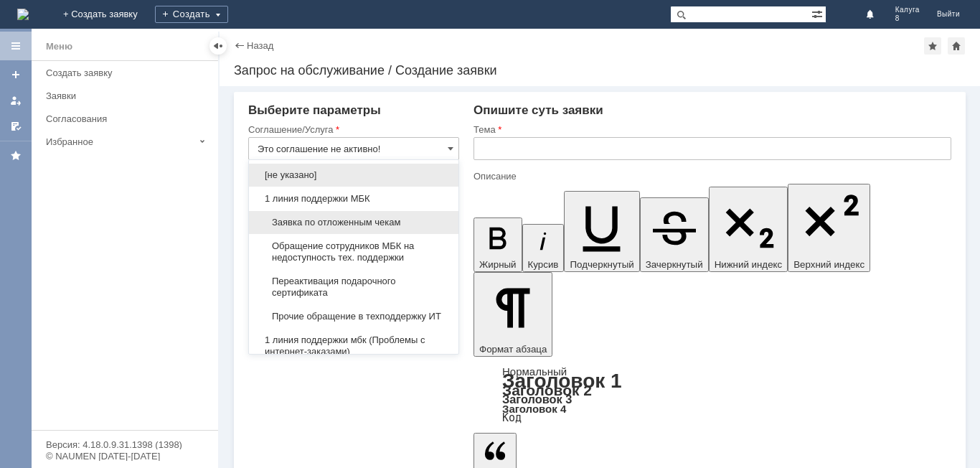 This screenshot has width=980, height=468. Describe the element at coordinates (748, 229) in the screenshot. I see `button: Нижний индекс` at that location.